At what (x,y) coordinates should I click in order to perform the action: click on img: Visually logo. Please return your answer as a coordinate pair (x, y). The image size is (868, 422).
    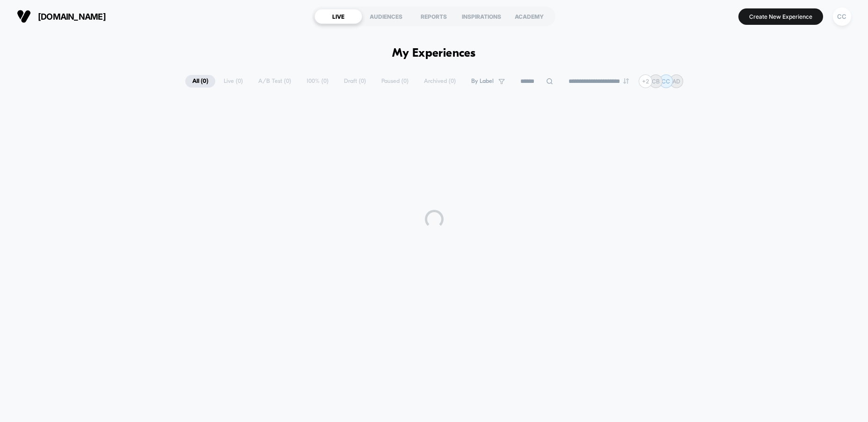
    Looking at the image, I should click on (24, 16).